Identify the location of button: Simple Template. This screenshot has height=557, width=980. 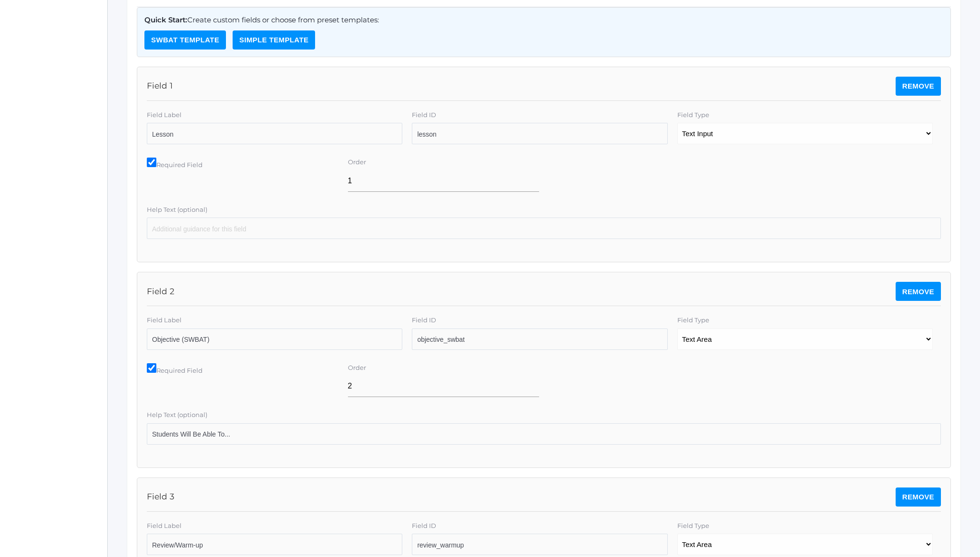
(273, 40).